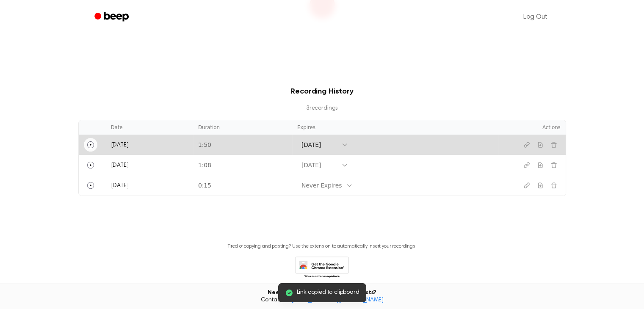 The height and width of the screenshot is (309, 644). Describe the element at coordinates (328, 293) in the screenshot. I see `span: Link copied to clipboard` at that location.